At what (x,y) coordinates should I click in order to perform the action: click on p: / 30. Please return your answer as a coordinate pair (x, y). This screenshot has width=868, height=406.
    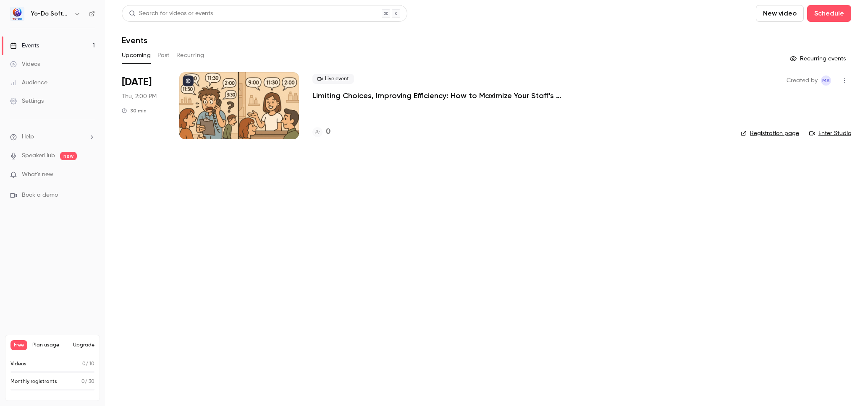
    Looking at the image, I should click on (88, 382).